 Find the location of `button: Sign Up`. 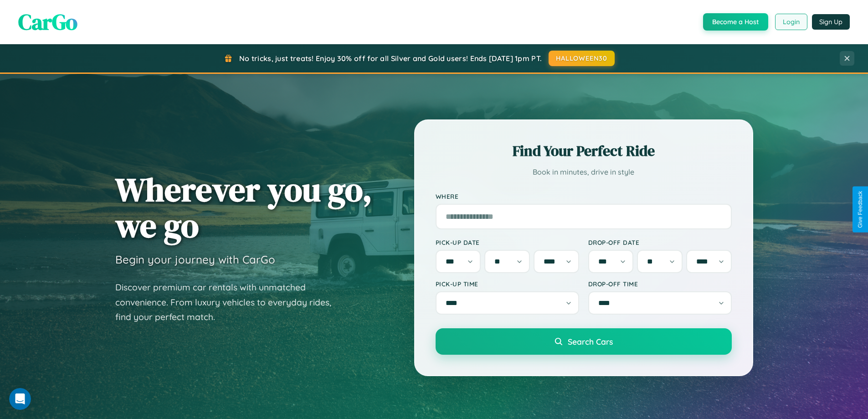

button: Sign Up is located at coordinates (830, 22).